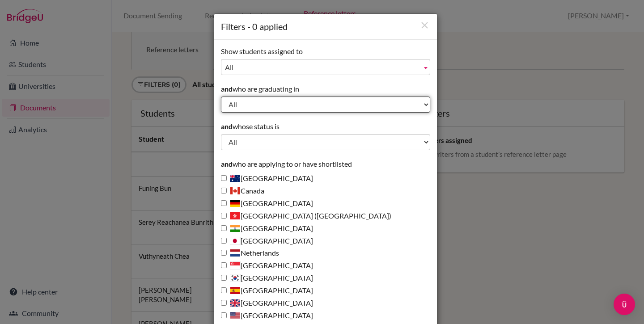  What do you see at coordinates (235, 278) in the screenshot?
I see `span: South Korea` at bounding box center [235, 278].